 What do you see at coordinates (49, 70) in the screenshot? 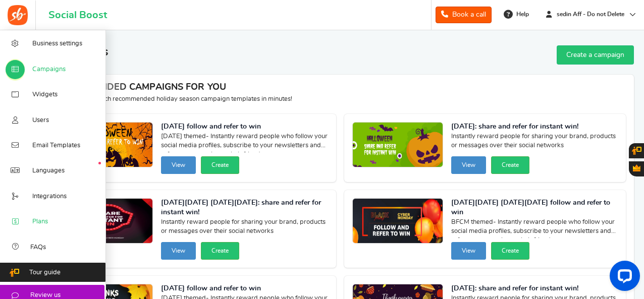
I see `span: Campaigns` at bounding box center [49, 70].